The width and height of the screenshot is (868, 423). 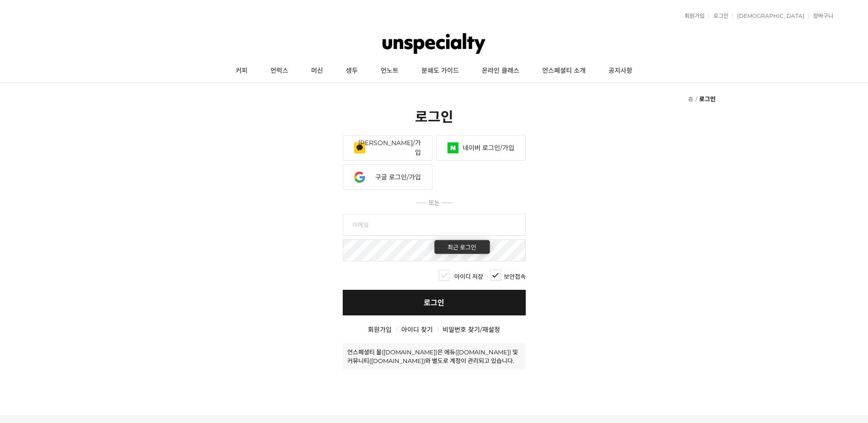 What do you see at coordinates (481, 148) in the screenshot?
I see `a: 네이버 로그인/가입` at bounding box center [481, 148].